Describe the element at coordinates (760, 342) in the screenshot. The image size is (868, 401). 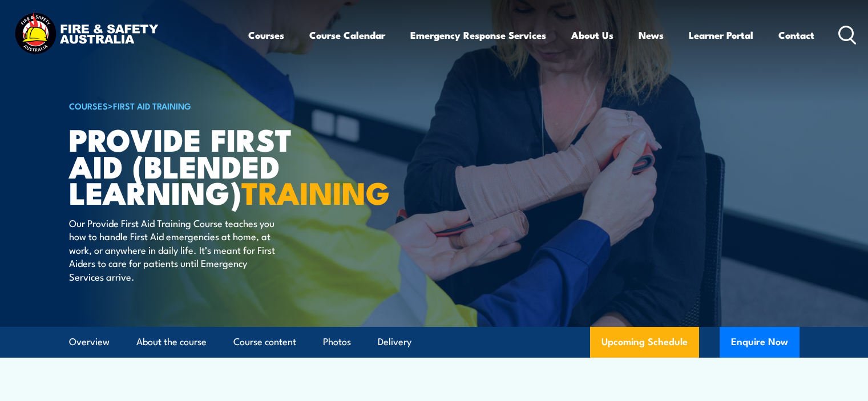
I see `button: Enquire Now` at that location.